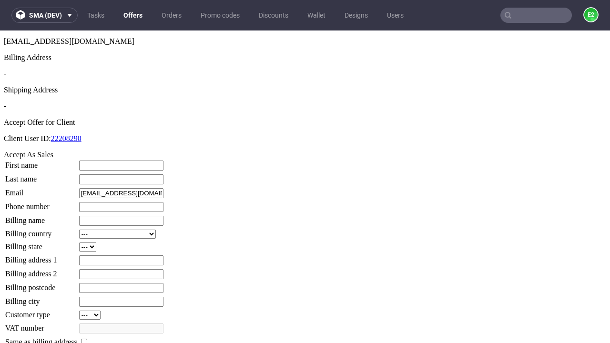 The image size is (610, 343). Describe the element at coordinates (66, 108) in the screenshot. I see `a: 22208290` at that location.